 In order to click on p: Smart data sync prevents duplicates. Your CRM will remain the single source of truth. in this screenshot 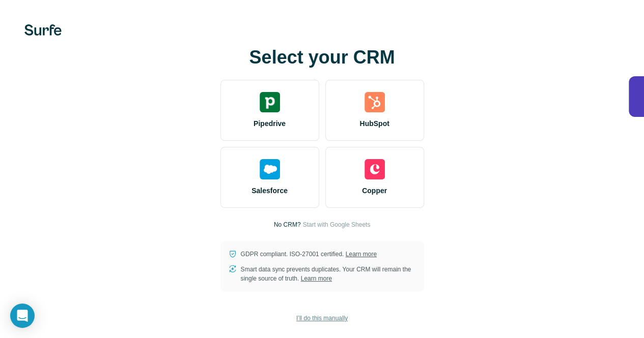, I will do `click(328, 274)`.